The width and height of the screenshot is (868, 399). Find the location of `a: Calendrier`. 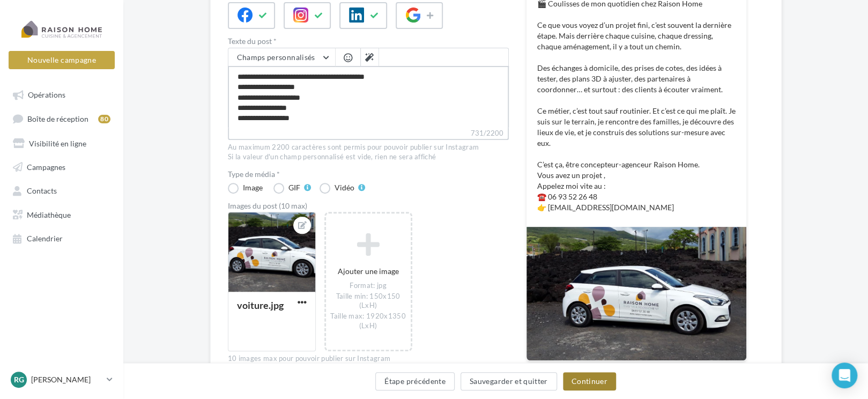

a: Calendrier is located at coordinates (62, 238).